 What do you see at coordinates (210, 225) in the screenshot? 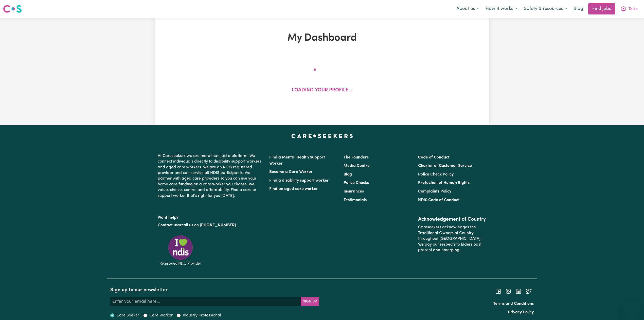
I see `p: or` at bounding box center [210, 225].